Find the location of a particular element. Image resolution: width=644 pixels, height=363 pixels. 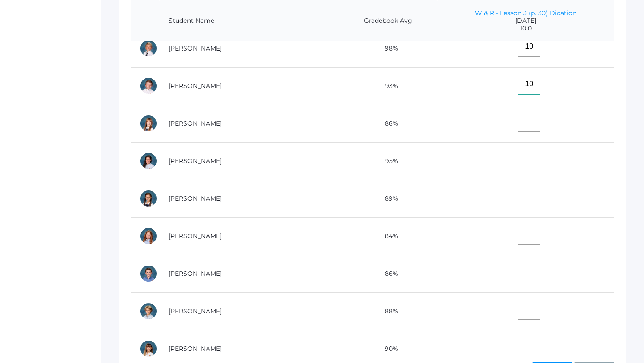

a: W & R - Lesson 3 (p. 30) Dication is located at coordinates (526, 13).